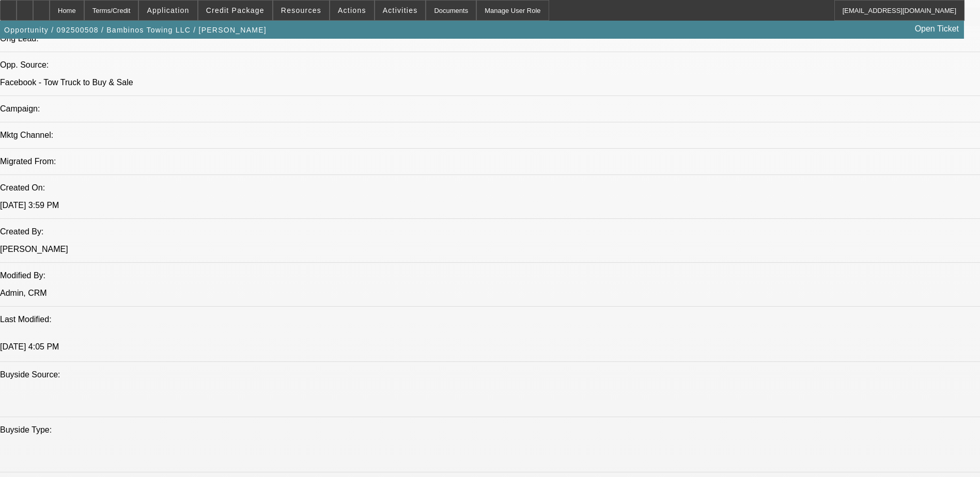  Describe the element at coordinates (168, 10) in the screenshot. I see `span: Application` at that location.